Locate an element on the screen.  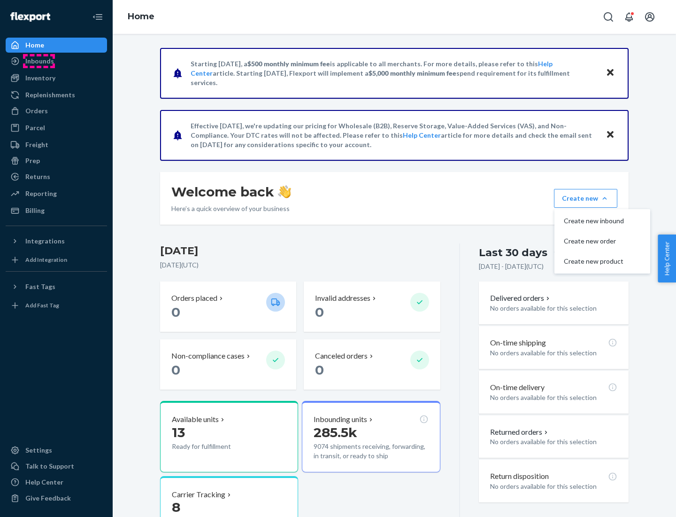
button: Invalid addresses 0 is located at coordinates (372, 306).